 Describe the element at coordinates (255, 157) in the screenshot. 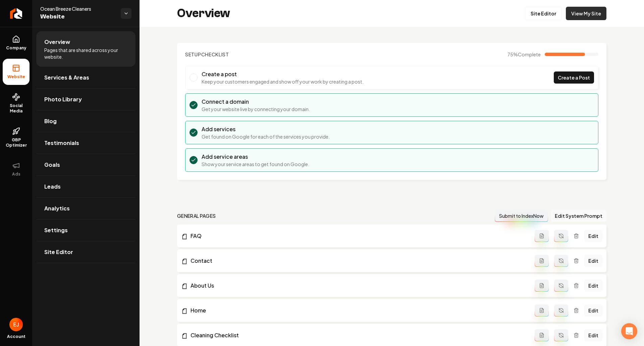

I see `h3: Add service areas` at that location.